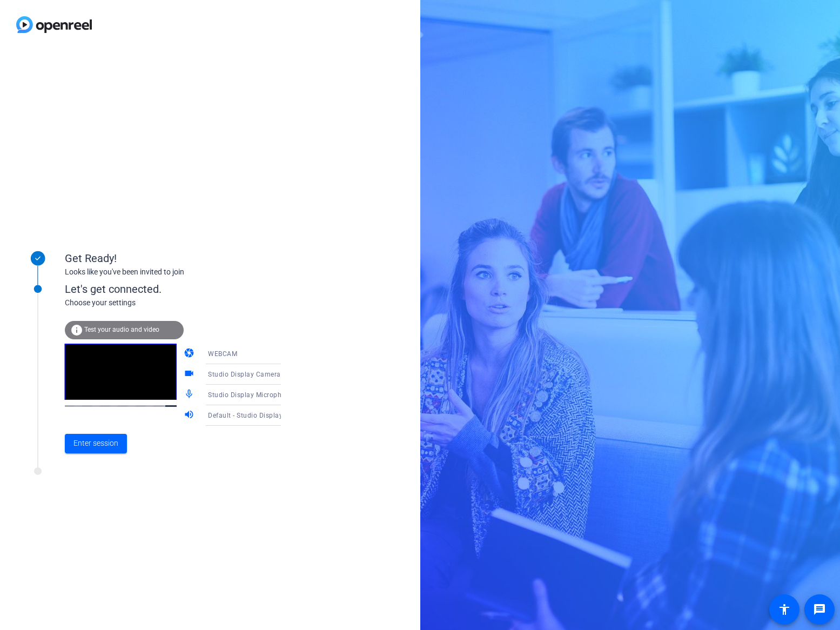  Describe the element at coordinates (819, 609) in the screenshot. I see `mat-icon: message` at that location.